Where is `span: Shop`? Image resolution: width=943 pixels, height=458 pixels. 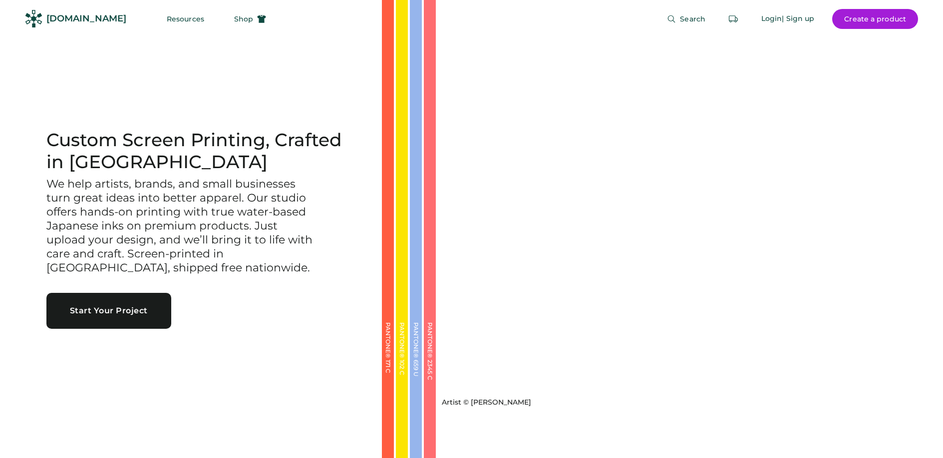
span: Shop is located at coordinates (244, 19).